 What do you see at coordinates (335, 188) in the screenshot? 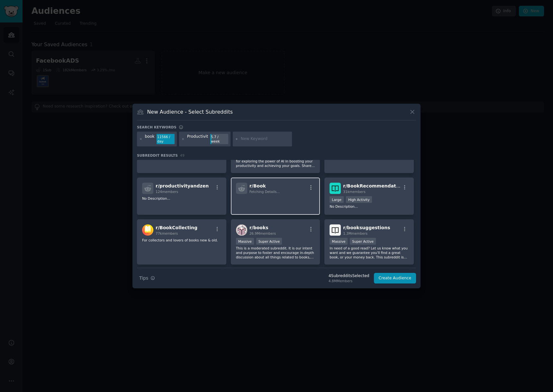
I see `img: BookRecommendations` at bounding box center [335, 188].